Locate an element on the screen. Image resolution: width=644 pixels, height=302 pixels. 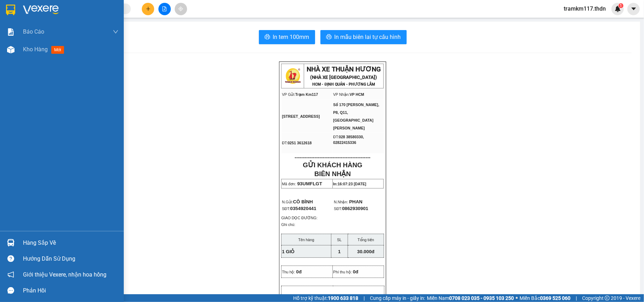
span: file-add is located at coordinates (164, 9).